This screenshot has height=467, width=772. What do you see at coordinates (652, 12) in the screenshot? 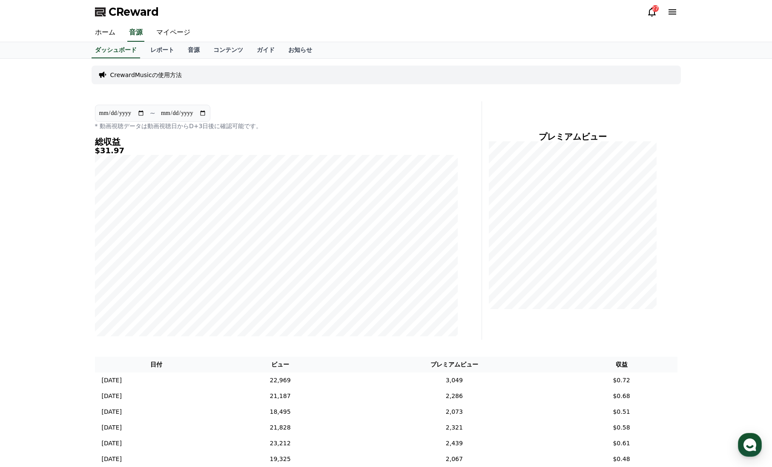
I see `a: 27` at bounding box center [652, 12].